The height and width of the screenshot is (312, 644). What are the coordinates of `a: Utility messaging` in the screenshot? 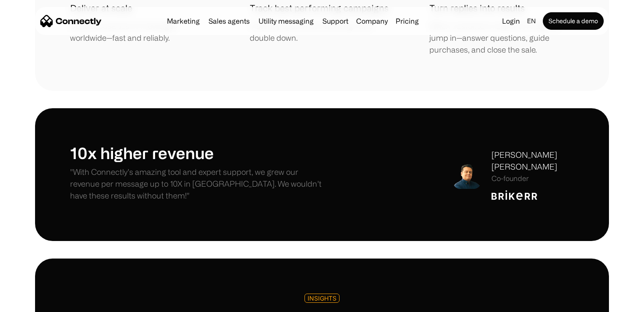 It's located at (286, 21).